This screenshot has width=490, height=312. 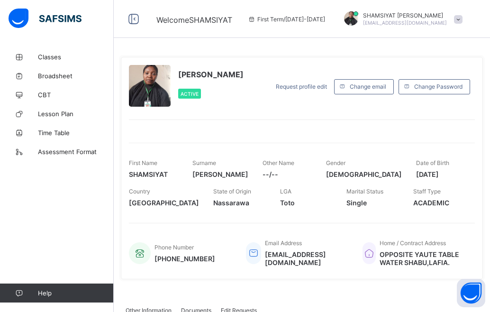 What do you see at coordinates (336, 163) in the screenshot?
I see `span: Gender` at bounding box center [336, 163].